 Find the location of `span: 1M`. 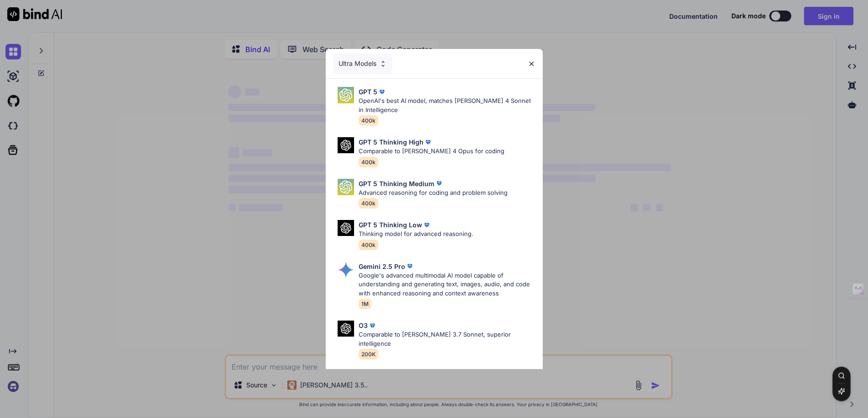

span: 1M is located at coordinates (365, 304).